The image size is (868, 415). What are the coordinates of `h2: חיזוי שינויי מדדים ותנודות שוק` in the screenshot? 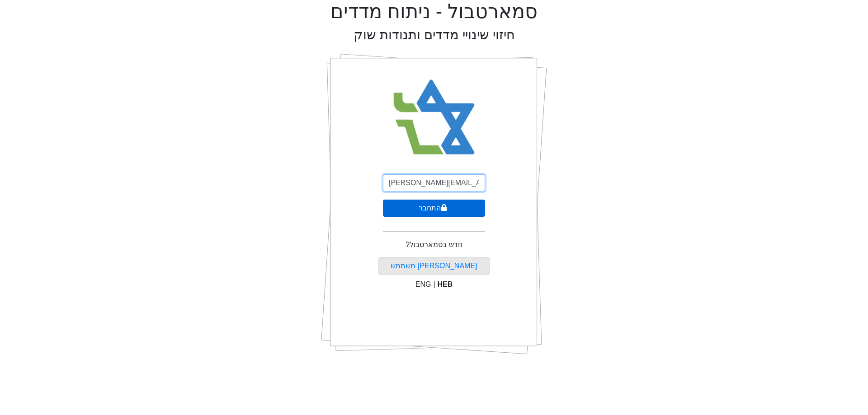 It's located at (434, 35).